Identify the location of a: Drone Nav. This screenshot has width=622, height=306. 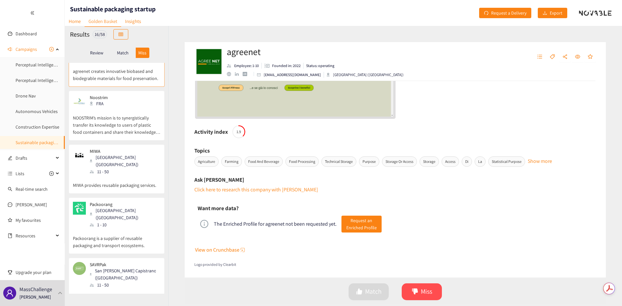
(26, 96).